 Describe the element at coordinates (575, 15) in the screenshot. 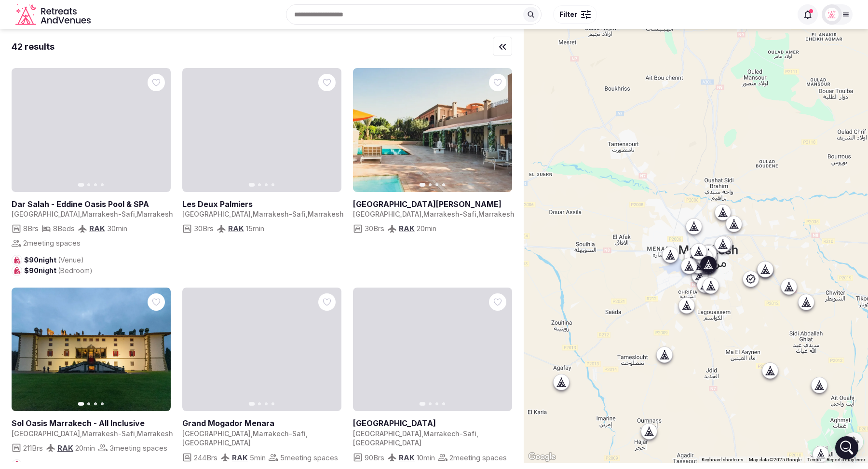

I see `button: Filter` at that location.